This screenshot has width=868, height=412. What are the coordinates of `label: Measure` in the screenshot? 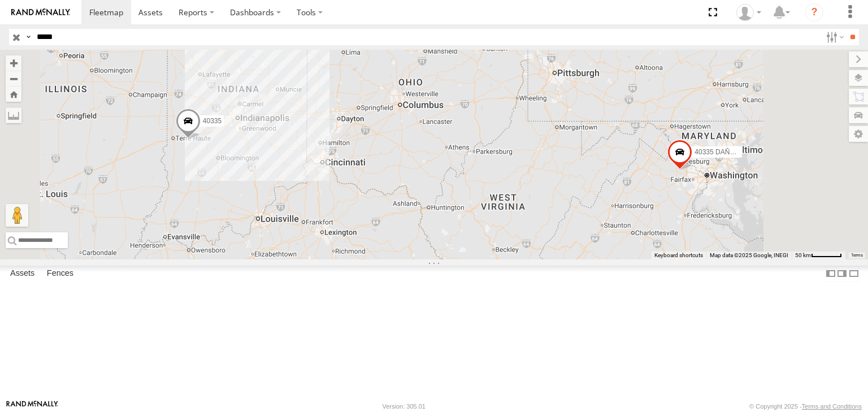 It's located at (14, 115).